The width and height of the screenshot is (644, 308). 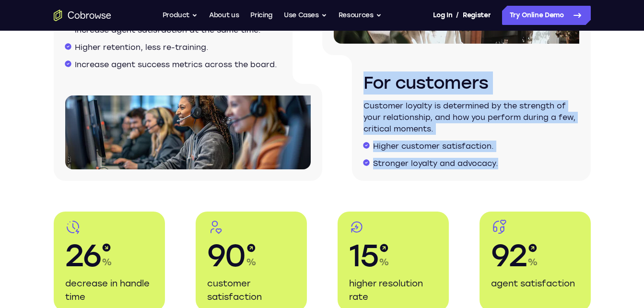 I want to click on p: customer satisfaction, so click(x=251, y=291).